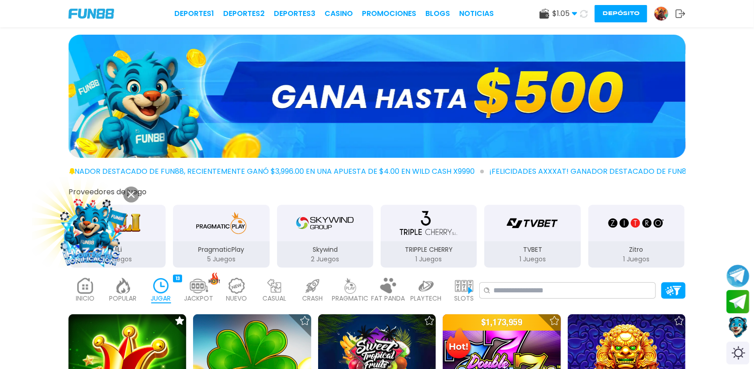 The height and width of the screenshot is (369, 754). I want to click on div: 13, so click(177, 278).